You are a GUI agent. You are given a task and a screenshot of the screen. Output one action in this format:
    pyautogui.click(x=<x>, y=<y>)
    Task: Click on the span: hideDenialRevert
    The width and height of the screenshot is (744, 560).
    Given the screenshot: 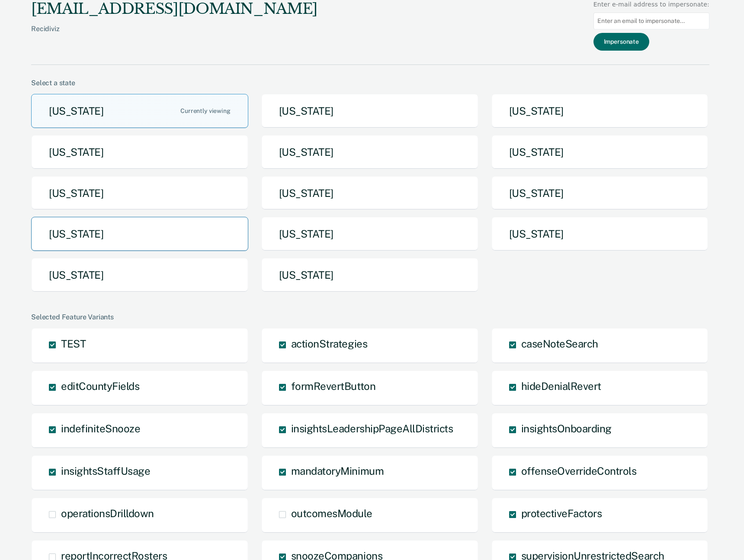 What is the action you would take?
    pyautogui.click(x=562, y=386)
    